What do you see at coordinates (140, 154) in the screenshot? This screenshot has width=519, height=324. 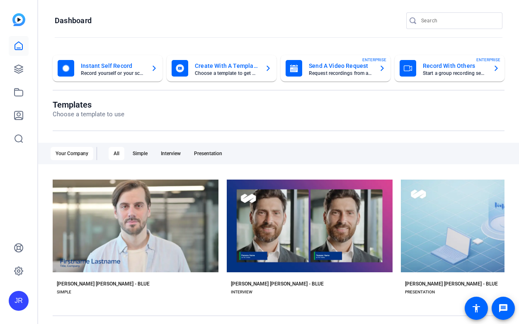 I see `div: Simple` at bounding box center [140, 154].